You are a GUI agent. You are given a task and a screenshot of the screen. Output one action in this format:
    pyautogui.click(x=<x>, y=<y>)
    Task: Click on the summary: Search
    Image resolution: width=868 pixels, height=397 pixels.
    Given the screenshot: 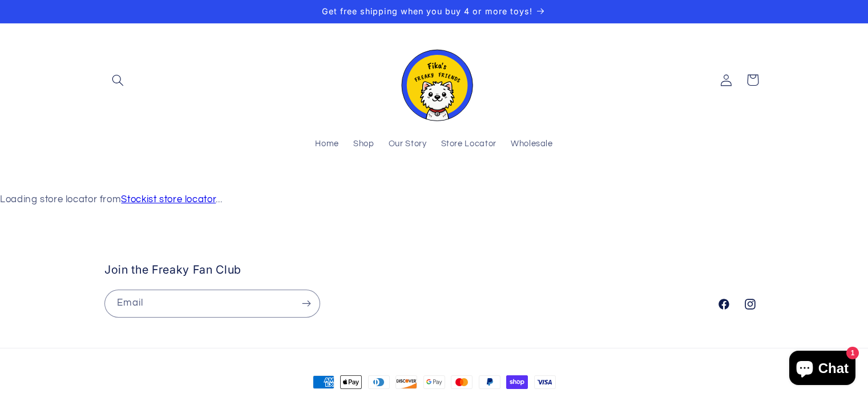 What is the action you would take?
    pyautogui.click(x=118, y=80)
    